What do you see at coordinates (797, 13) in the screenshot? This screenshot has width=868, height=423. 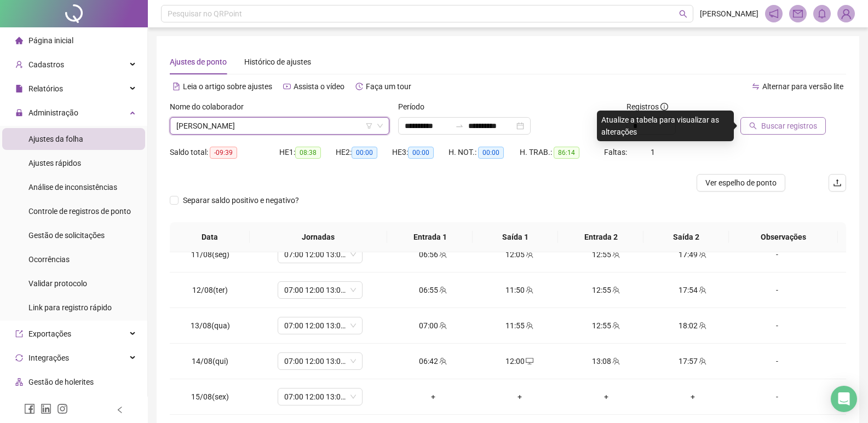 I see `span: mail` at bounding box center [797, 13].